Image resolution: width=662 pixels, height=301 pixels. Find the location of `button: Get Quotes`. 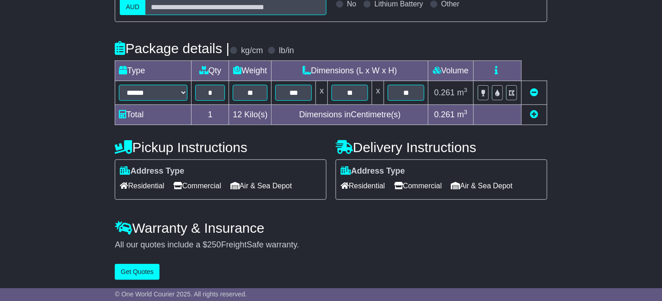

button: Get Quotes is located at coordinates (137, 271).